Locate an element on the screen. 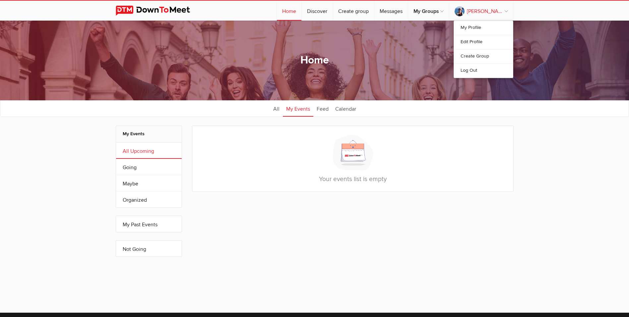 The height and width of the screenshot is (317, 629). a: All is located at coordinates (276, 108).